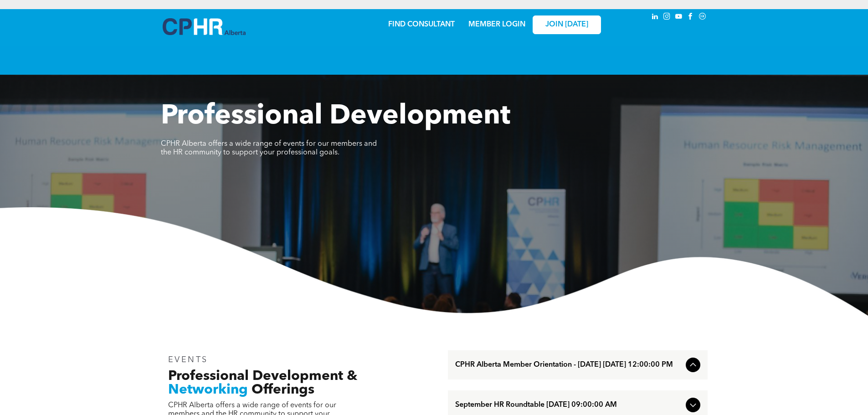 The width and height of the screenshot is (868, 415). What do you see at coordinates (703, 17) in the screenshot?
I see `a: Social network` at bounding box center [703, 17].